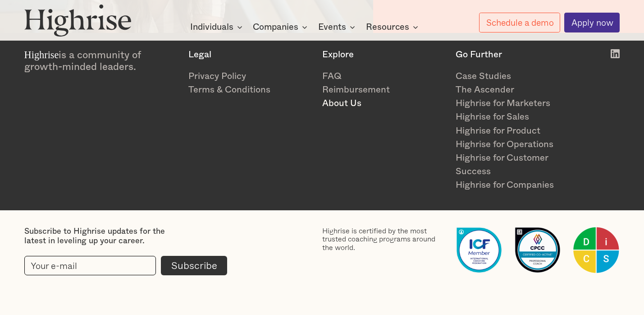 This screenshot has height=315, width=644. I want to click on a: Highrise for Sales, so click(517, 117).